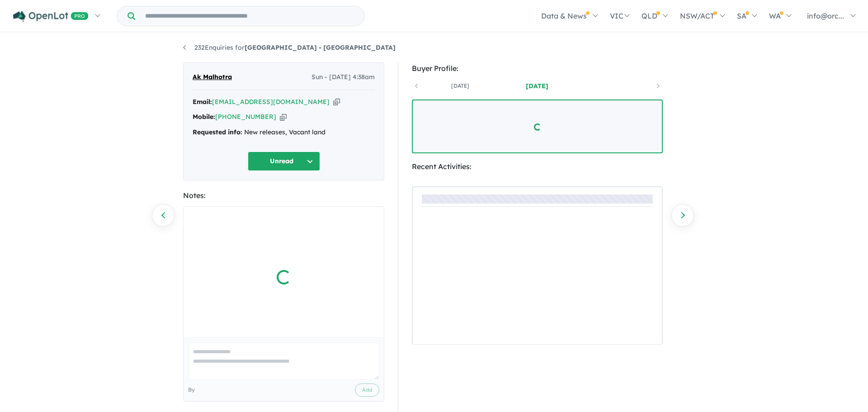  Describe the element at coordinates (50, 16) in the screenshot. I see `img: Openlot PRO Logo White` at that location.